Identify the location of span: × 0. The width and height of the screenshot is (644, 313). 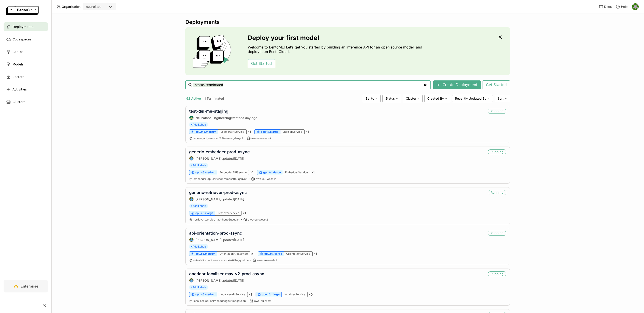
(311, 295).